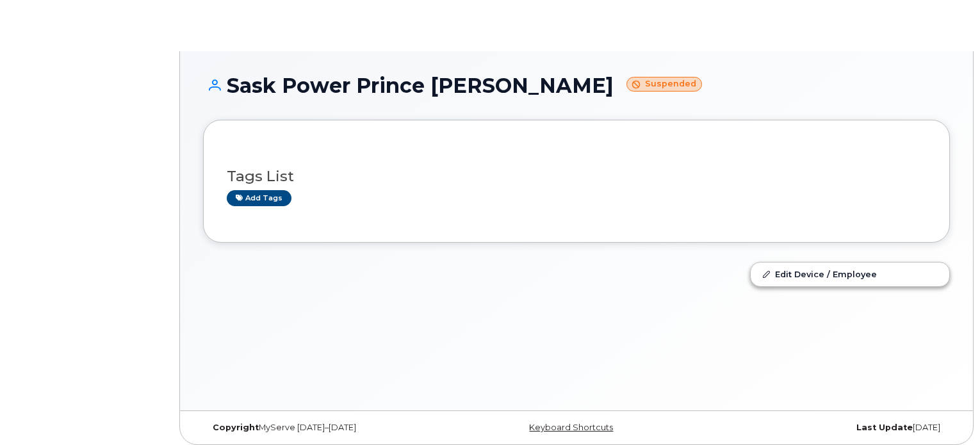 This screenshot has width=980, height=445. Describe the element at coordinates (884, 427) in the screenshot. I see `strong: Last Update` at that location.